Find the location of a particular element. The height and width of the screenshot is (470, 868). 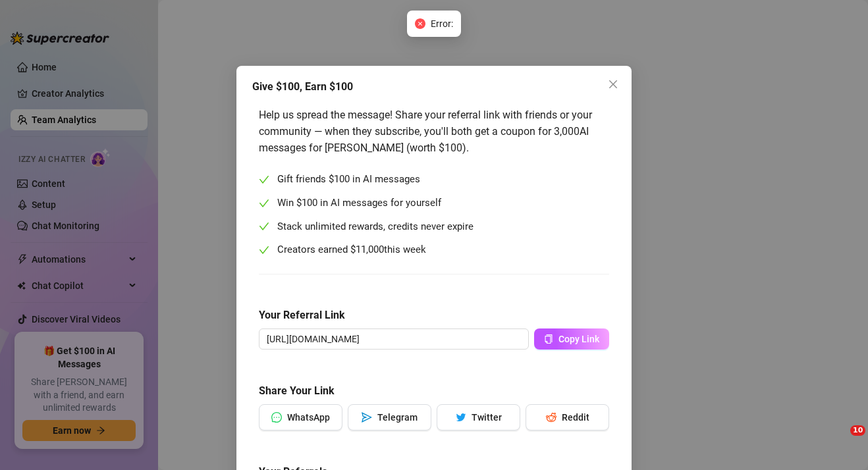

span: 10 is located at coordinates (857, 430).